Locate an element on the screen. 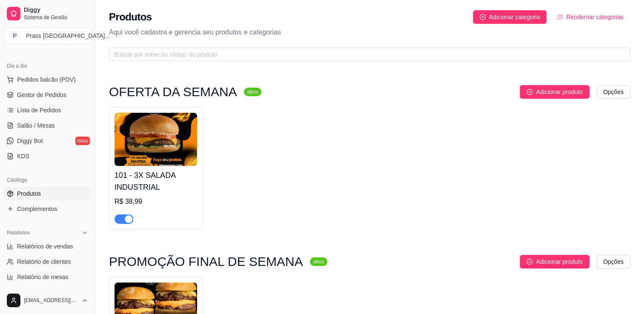 The image size is (644, 314). span: Relatório de mesas is located at coordinates (42, 278).